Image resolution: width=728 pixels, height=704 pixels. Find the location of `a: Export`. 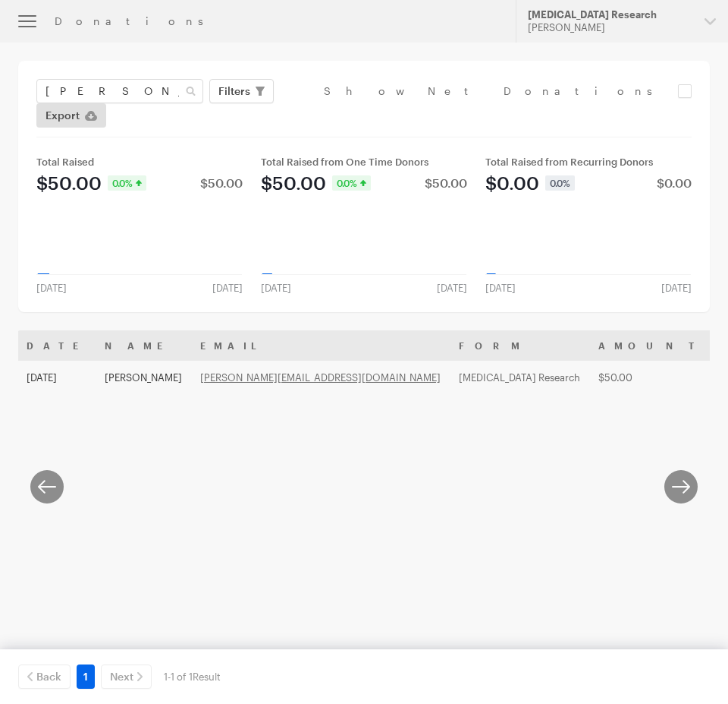

a: Export is located at coordinates (72, 115).